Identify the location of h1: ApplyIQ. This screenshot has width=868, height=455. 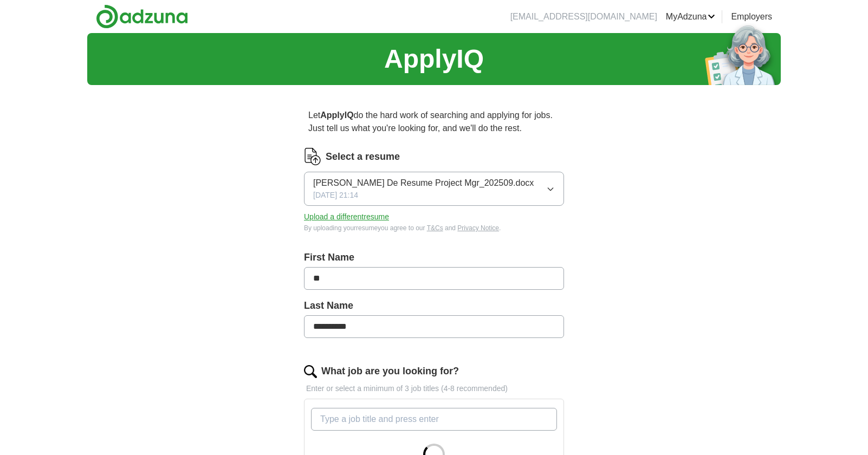
(434, 59).